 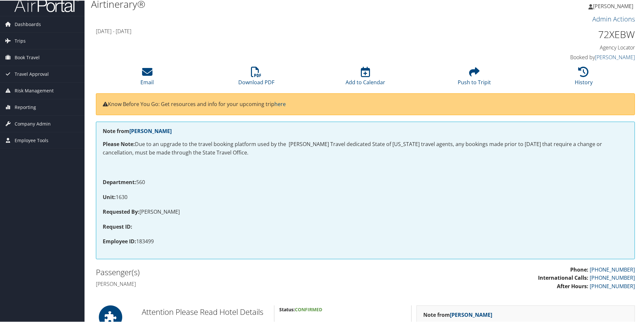 I want to click on span: Travel Approval, so click(x=31, y=74).